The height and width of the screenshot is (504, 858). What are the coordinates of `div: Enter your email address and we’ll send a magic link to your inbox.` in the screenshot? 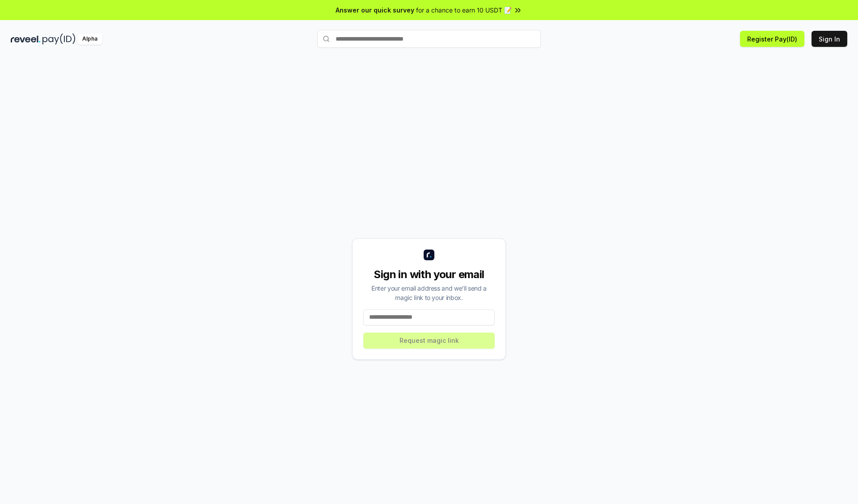 It's located at (429, 293).